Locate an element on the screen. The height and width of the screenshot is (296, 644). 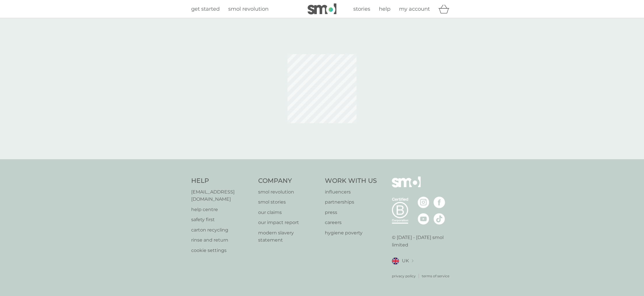
a: help is located at coordinates (385, 9).